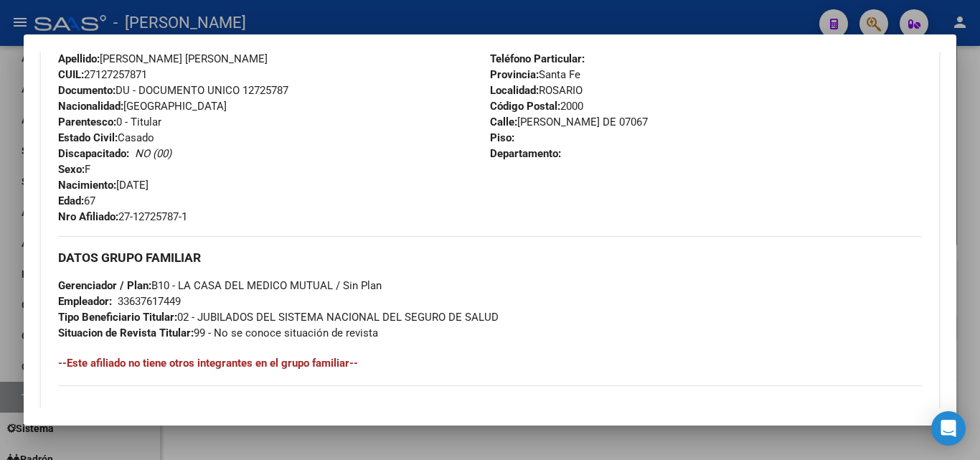  I want to click on strong: Nacionalidad:, so click(90, 106).